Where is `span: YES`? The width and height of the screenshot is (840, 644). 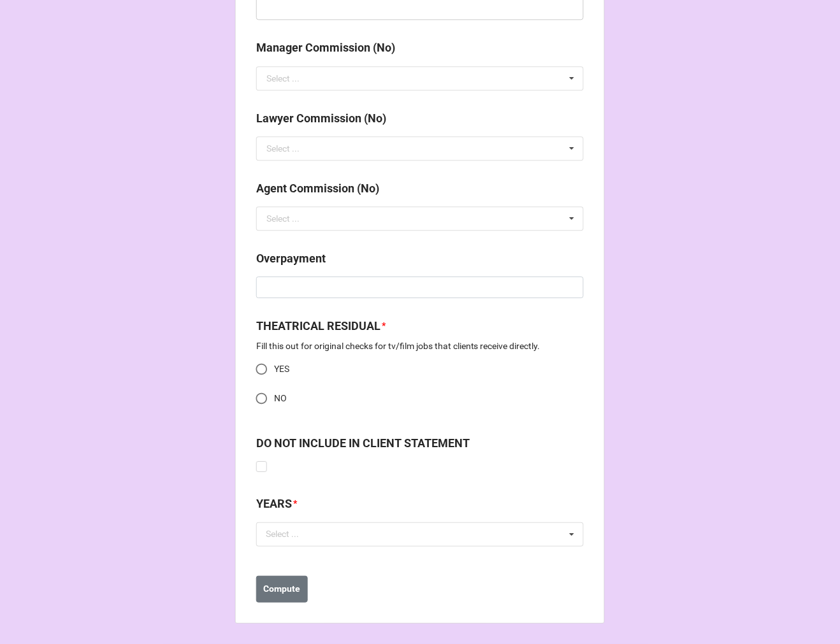
span: YES is located at coordinates (281, 369).